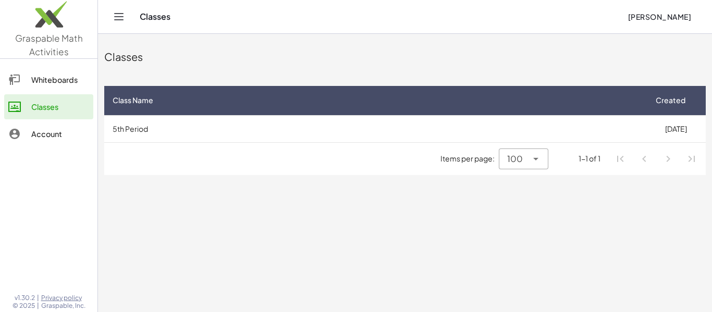 The width and height of the screenshot is (712, 312). Describe the element at coordinates (63, 298) in the screenshot. I see `a: Privacy policy` at that location.